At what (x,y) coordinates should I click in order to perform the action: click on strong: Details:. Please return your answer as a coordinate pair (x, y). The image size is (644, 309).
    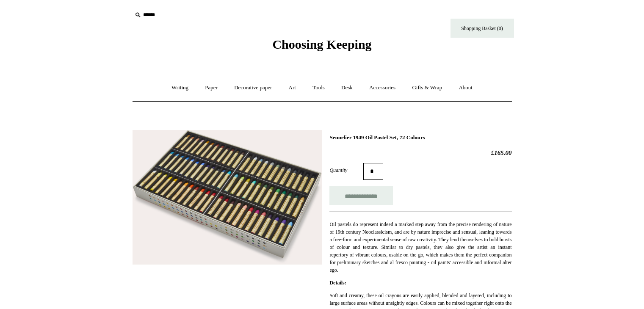
    Looking at the image, I should click on (338, 282).